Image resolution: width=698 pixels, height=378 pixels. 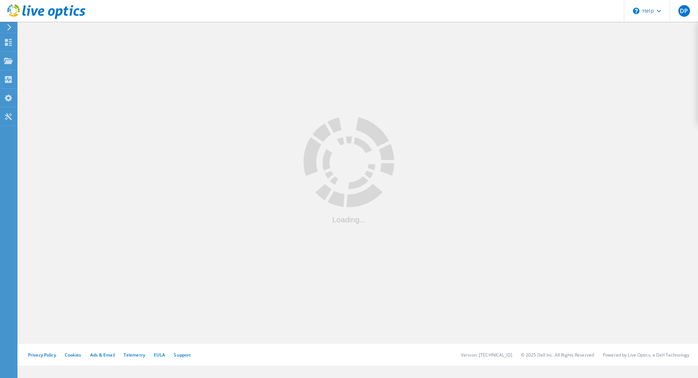 I want to click on a: Cookies, so click(x=73, y=354).